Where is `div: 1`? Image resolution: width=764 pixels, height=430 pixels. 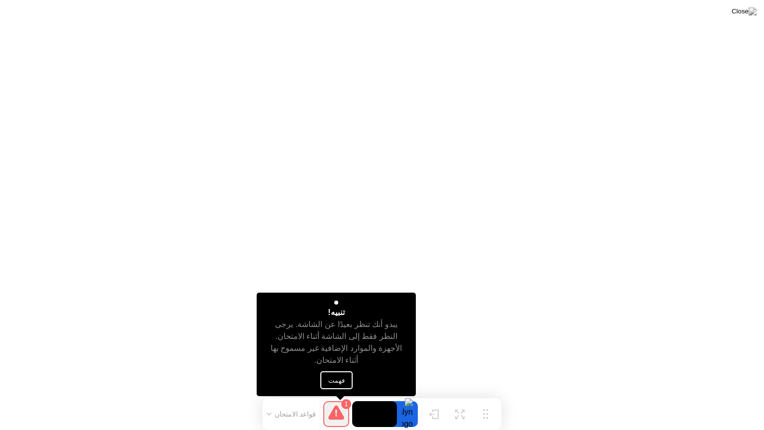 div: 1 is located at coordinates (346, 404).